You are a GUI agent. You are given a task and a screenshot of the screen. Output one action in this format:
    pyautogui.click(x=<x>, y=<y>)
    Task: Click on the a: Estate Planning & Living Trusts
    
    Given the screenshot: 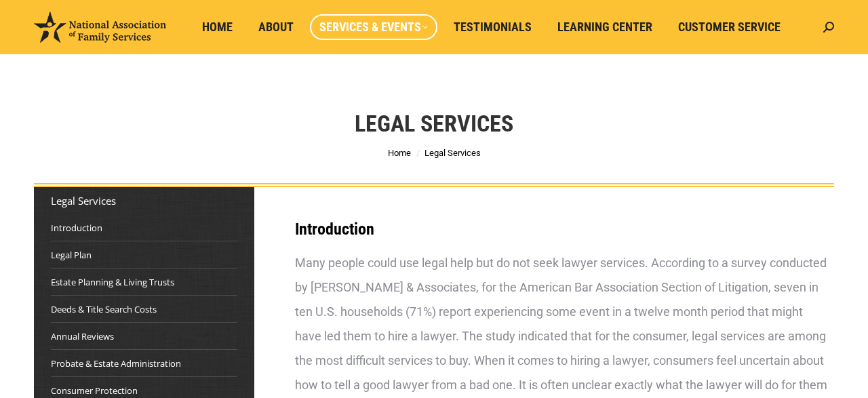 What is the action you would take?
    pyautogui.click(x=112, y=282)
    